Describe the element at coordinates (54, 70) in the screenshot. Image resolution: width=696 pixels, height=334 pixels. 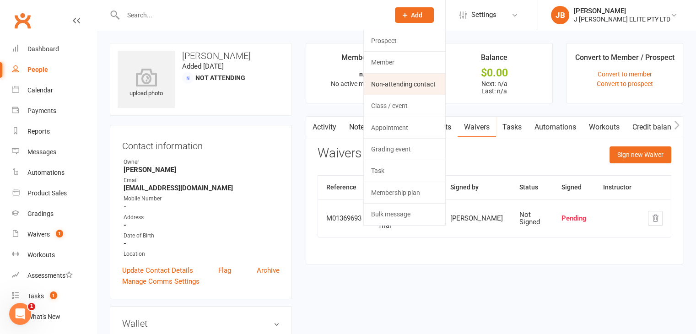
I see `a: People` at that location.